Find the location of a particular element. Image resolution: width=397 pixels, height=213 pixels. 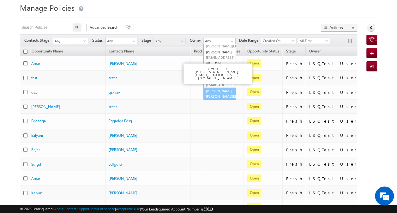

a: Opportunity Name is located at coordinates (47, 52).